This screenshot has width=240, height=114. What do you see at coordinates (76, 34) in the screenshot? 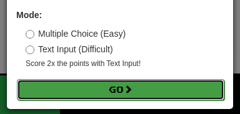
I see `label: Multiple Choice (Easy)` at bounding box center [76, 34].